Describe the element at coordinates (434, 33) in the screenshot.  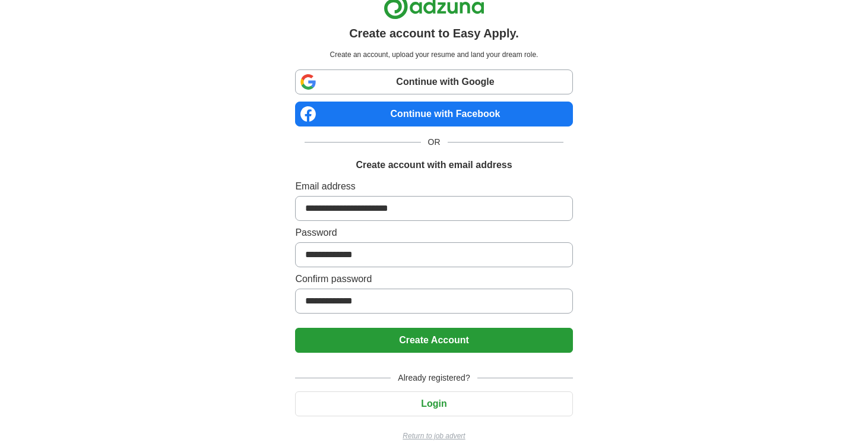
I see `h1: Create account to Easy Apply.` at that location.